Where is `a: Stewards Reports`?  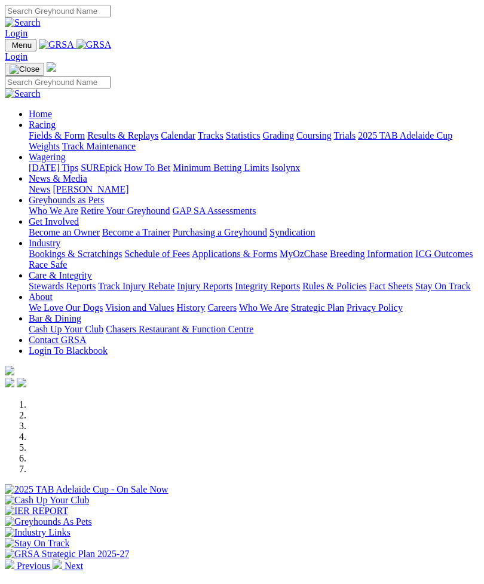 a: Stewards Reports is located at coordinates (62, 286).